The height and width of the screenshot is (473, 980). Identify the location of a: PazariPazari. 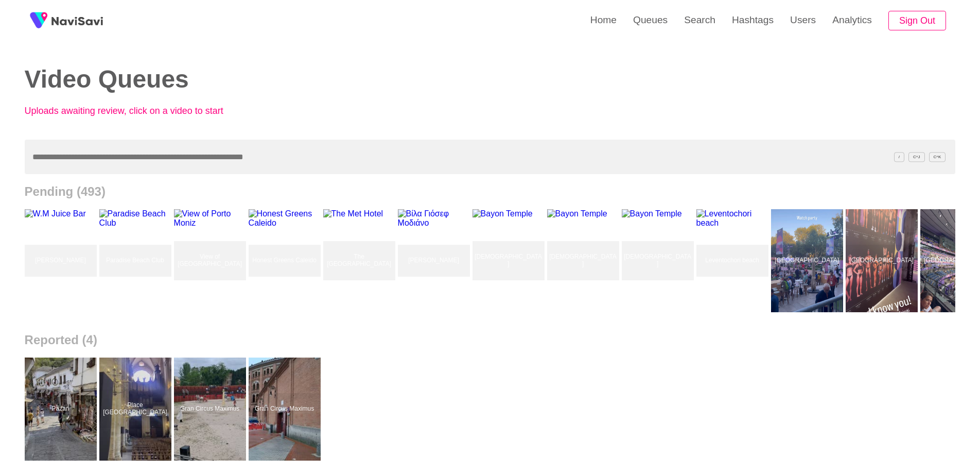
(62, 409).